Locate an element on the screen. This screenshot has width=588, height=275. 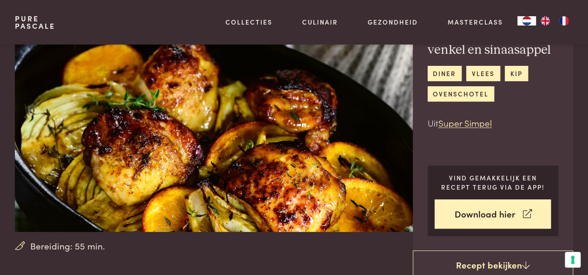
a: FR is located at coordinates (563, 21).